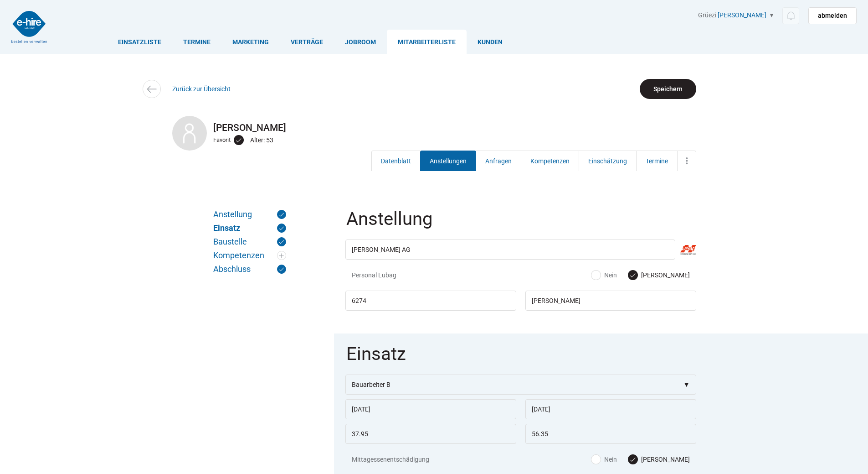 This screenshot has height=474, width=868. I want to click on a: Baustelle, so click(249, 242).